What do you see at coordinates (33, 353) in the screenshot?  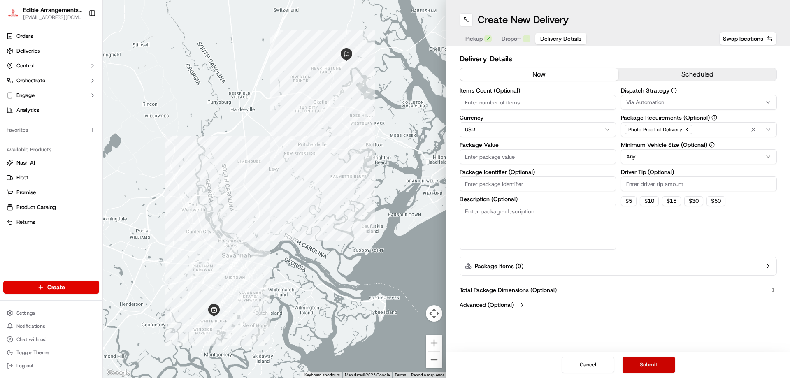 I see `span: Toggle Theme` at bounding box center [33, 353].